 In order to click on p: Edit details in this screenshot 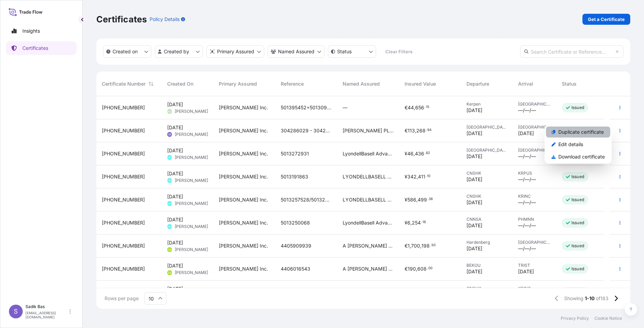, I will do `click(570, 145)`.